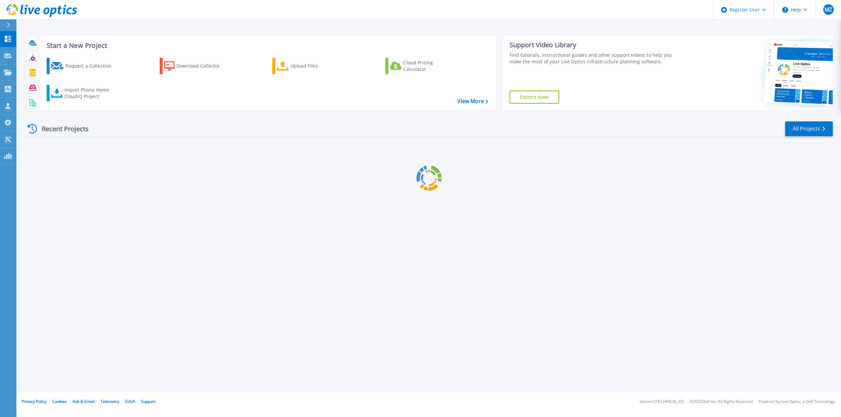 Image resolution: width=841 pixels, height=417 pixels. What do you see at coordinates (828, 10) in the screenshot?
I see `span: MZ` at bounding box center [828, 10].